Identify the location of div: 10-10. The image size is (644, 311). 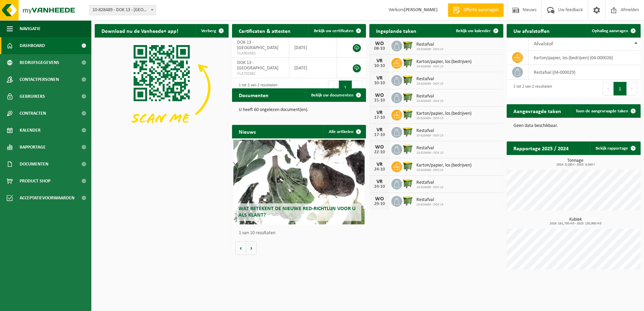
(380, 83).